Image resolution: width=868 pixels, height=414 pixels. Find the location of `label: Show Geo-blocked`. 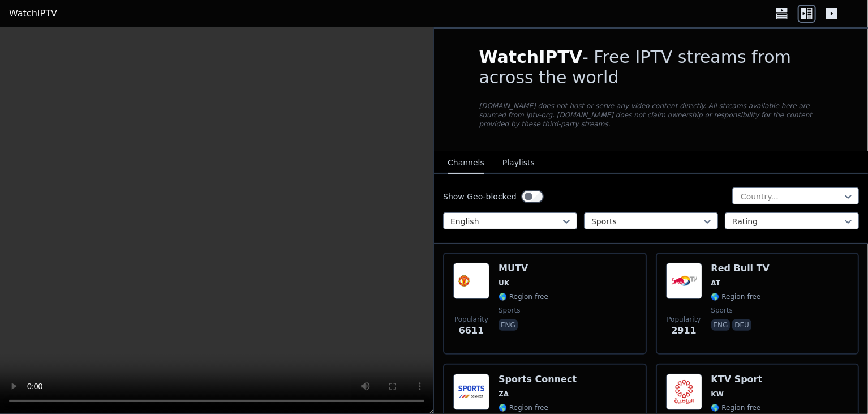

label: Show Geo-blocked is located at coordinates (480, 196).